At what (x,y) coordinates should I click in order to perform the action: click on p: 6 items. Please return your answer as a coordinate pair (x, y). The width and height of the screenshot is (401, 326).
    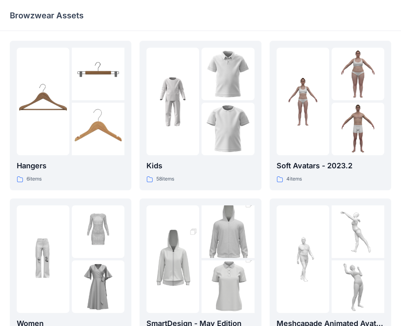
    Looking at the image, I should click on (34, 179).